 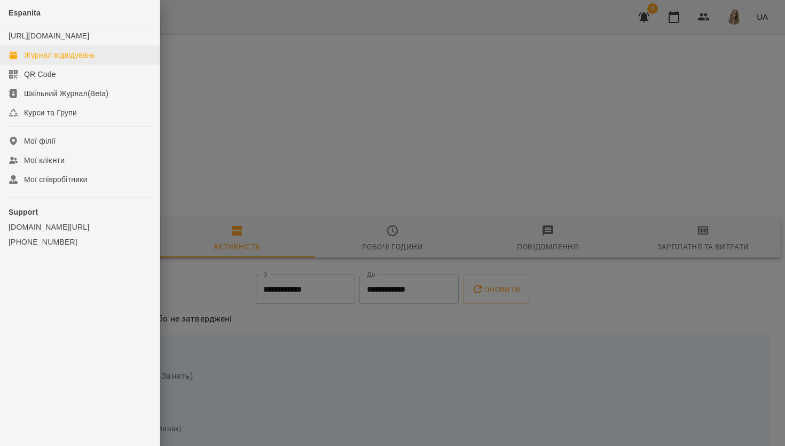 What do you see at coordinates (56, 180) in the screenshot?
I see `div: Мої співробітники` at bounding box center [56, 180].